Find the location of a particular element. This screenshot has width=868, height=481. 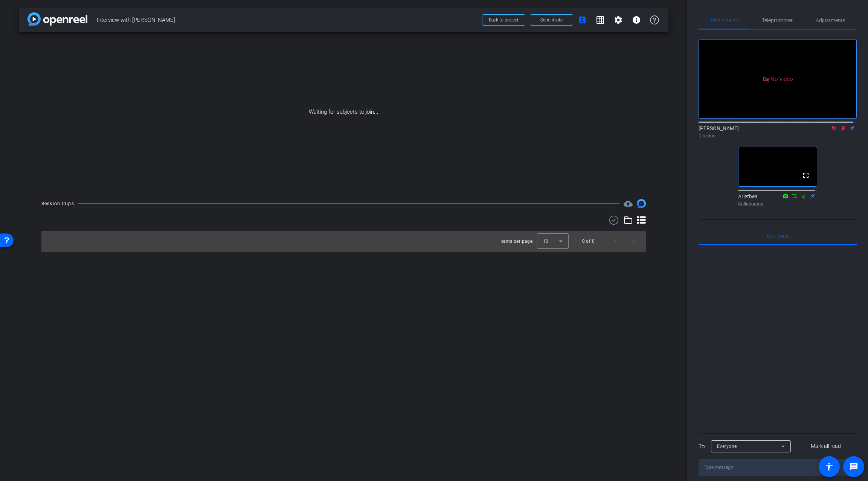

span: Mark all read is located at coordinates (826, 446).